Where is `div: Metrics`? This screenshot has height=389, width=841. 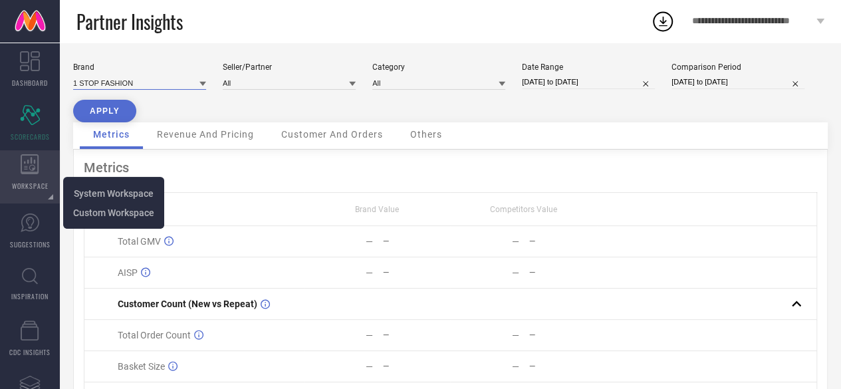
div: Metrics is located at coordinates (450, 168).